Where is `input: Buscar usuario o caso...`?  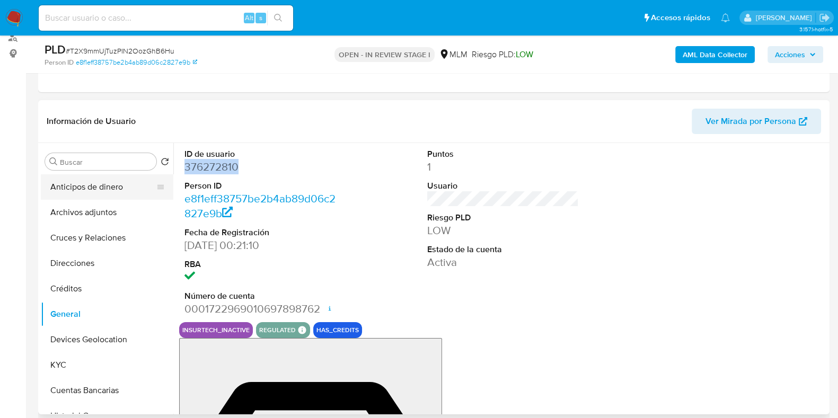
input: Buscar usuario o caso... is located at coordinates (166, 18).